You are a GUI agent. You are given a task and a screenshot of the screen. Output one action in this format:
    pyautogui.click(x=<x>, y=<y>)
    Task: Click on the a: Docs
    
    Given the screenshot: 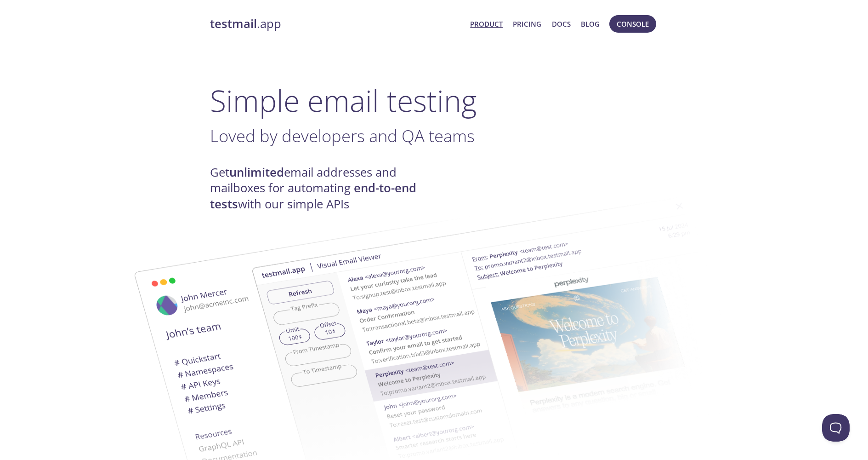 What is the action you would take?
    pyautogui.click(x=561, y=24)
    